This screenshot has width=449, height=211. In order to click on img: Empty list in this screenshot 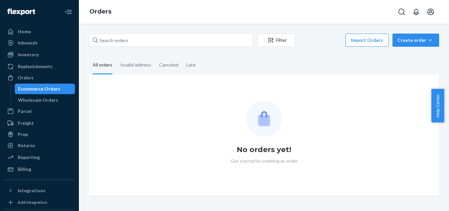, I will do `click(264, 118)`.